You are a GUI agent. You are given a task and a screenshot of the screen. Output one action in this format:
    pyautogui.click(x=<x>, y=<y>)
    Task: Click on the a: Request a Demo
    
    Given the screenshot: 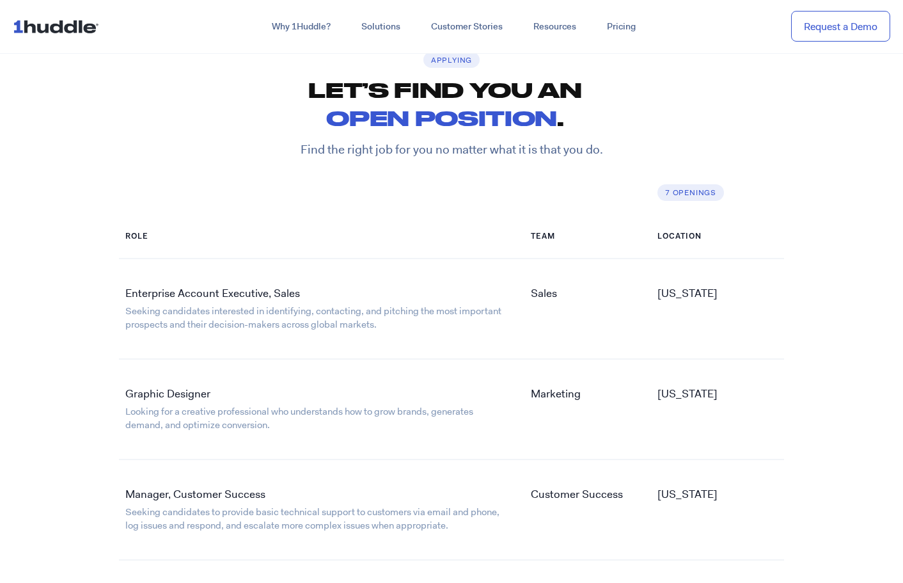 What is the action you would take?
    pyautogui.click(x=841, y=26)
    